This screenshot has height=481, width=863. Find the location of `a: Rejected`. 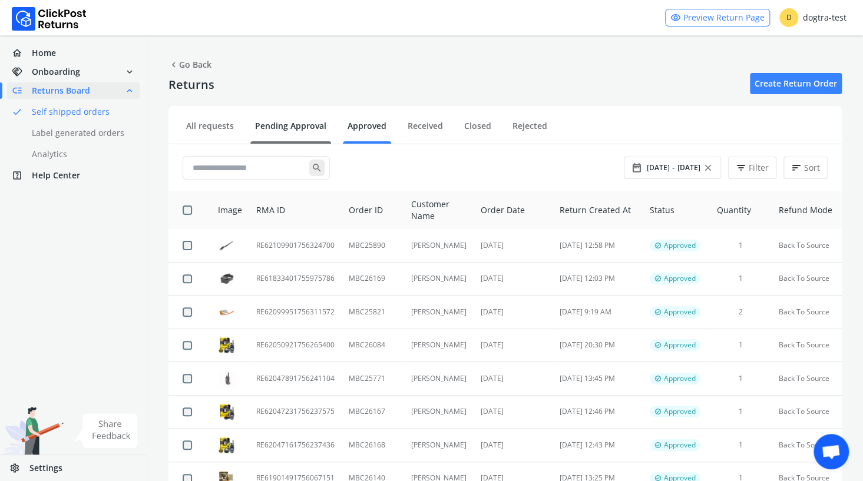

a: Rejected is located at coordinates (530, 130).